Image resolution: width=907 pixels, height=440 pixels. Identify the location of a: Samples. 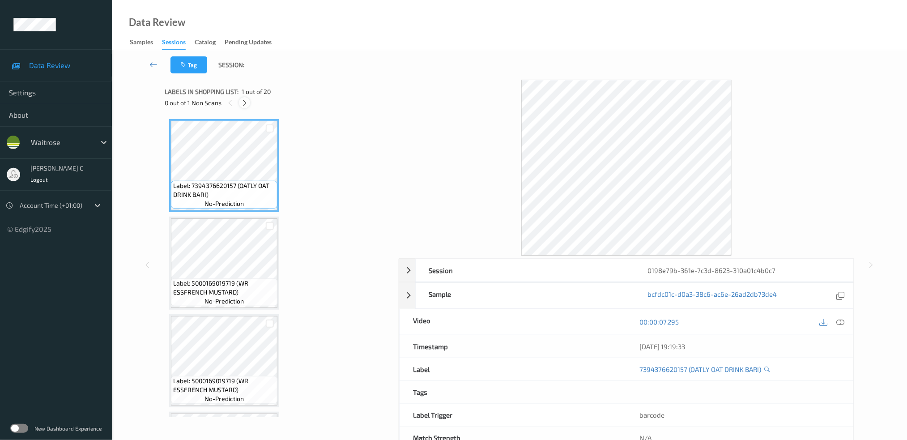
(146, 43).